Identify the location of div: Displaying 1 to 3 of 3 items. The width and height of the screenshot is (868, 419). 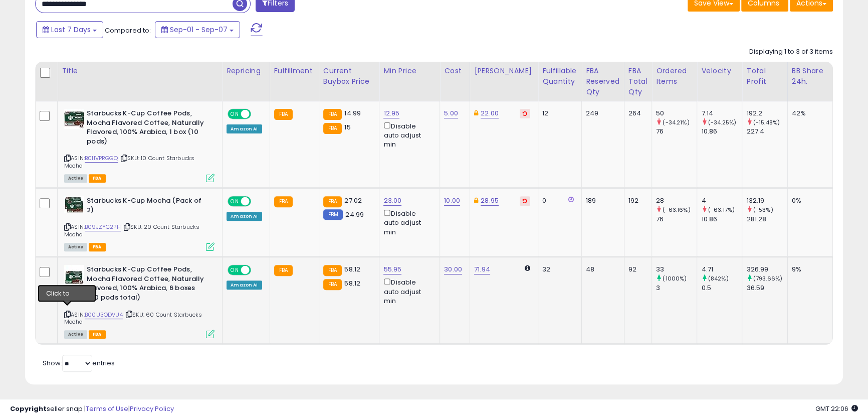
(791, 51).